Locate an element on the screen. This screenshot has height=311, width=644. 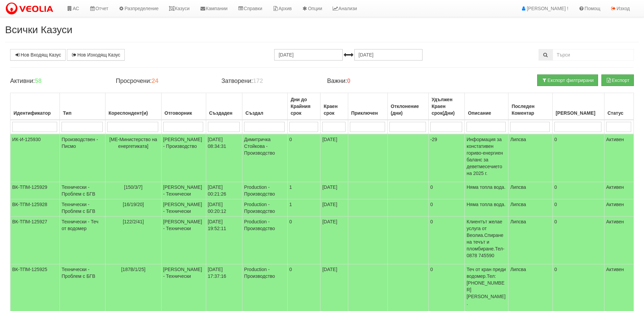
div: Дни до Крайния срок is located at coordinates (304, 106).